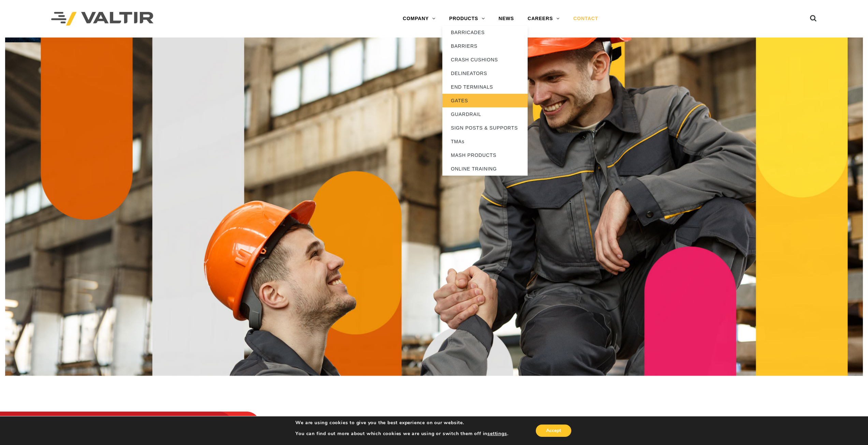 This screenshot has height=445, width=868. I want to click on a: COMPANY, so click(419, 19).